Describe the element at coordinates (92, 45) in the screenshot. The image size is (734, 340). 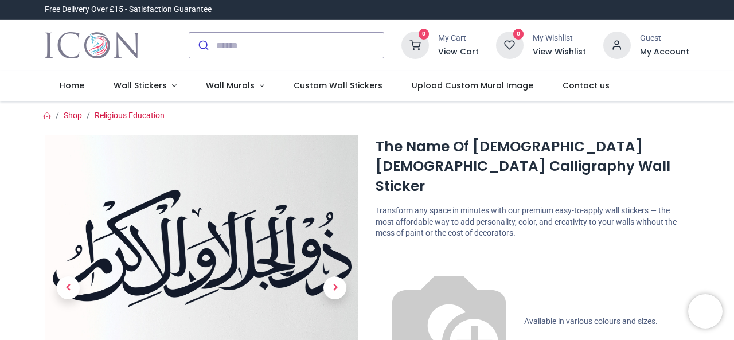
I see `a: Logo of Icon Wall Stickers` at that location.